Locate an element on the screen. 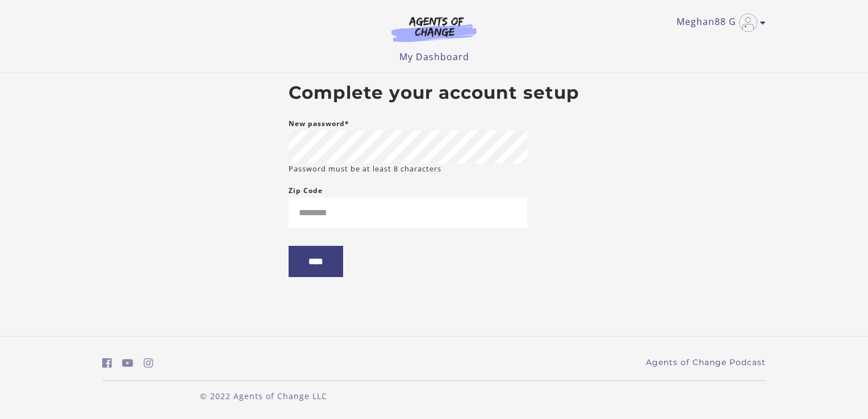 The image size is (868, 419). i: https://www.facebook.com/groups/aswbtestprep (Open in a new window) is located at coordinates (107, 362).